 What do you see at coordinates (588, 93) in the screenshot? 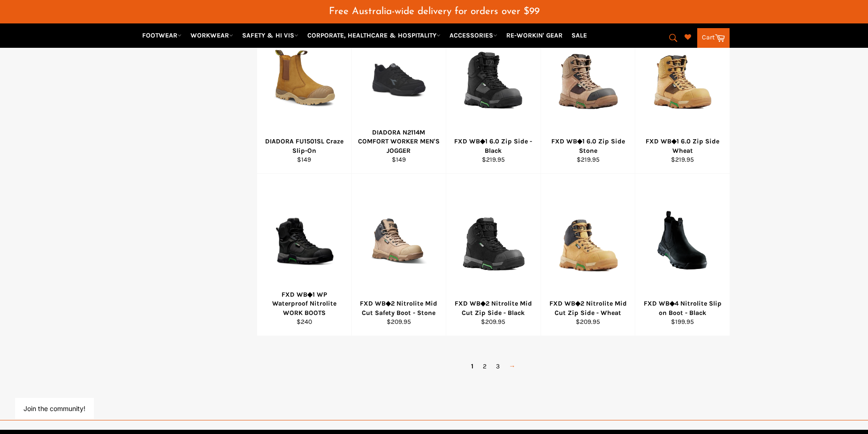
I see `a: FXD WB◆1 6.0 Zip Side Stone - Workin' Gear FXD WB◆1 6.0 Zip Side Stone $219.95` at bounding box center [588, 93].